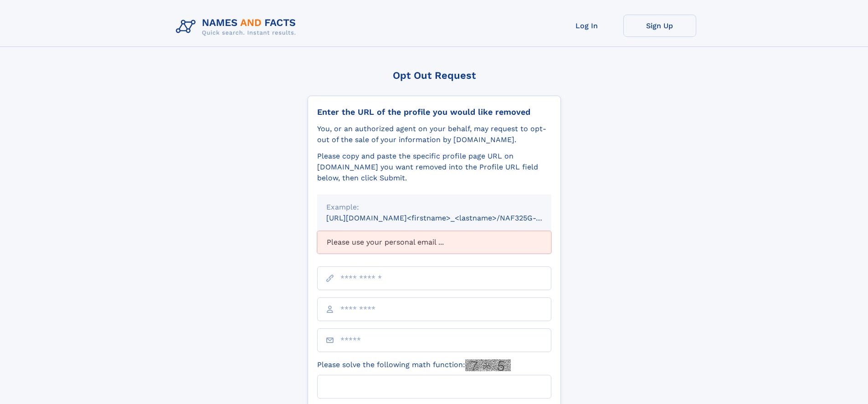  Describe the element at coordinates (434, 242) in the screenshot. I see `div: Please use your personal email ...` at that location.